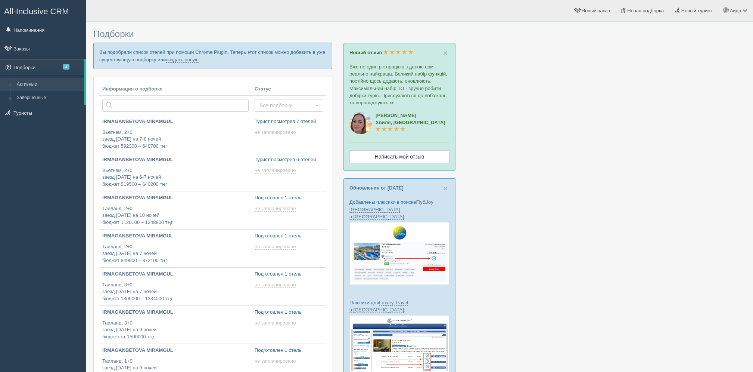 Image resolution: width=753 pixels, height=372 pixels. I want to click on a: Активные, so click(49, 84).